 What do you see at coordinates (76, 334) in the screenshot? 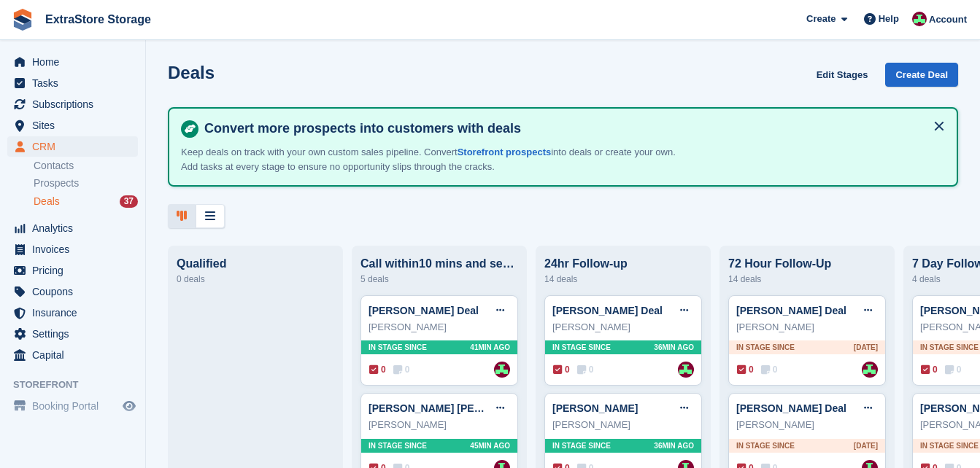
I see `span: Settings` at bounding box center [76, 334].